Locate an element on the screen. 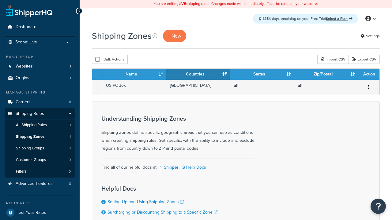 The width and height of the screenshot is (392, 220). a: + New is located at coordinates (175, 36).